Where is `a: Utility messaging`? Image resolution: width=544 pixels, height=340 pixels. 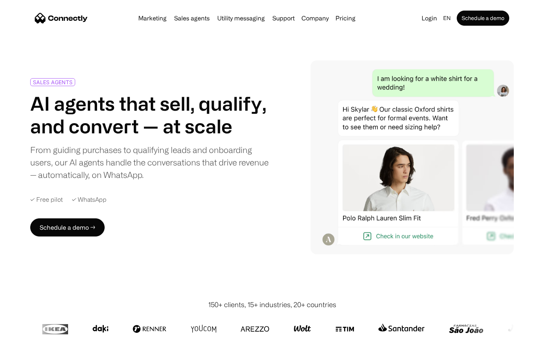
a: Utility messaging is located at coordinates (241, 18).